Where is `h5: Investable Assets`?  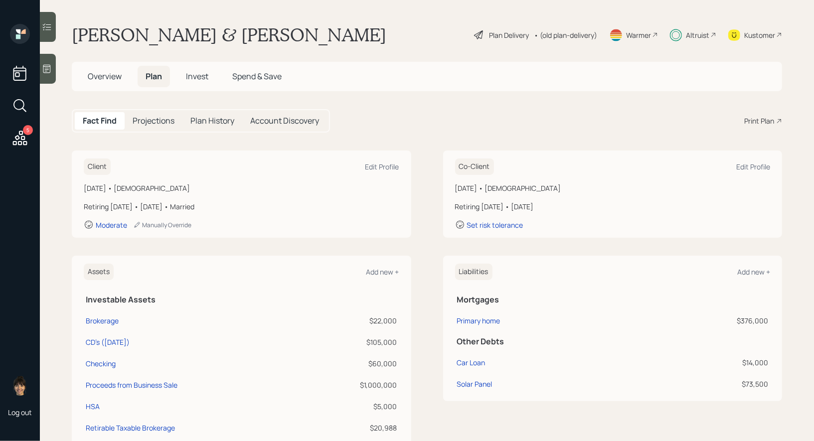 h5: Investable Assets is located at coordinates (241, 300).